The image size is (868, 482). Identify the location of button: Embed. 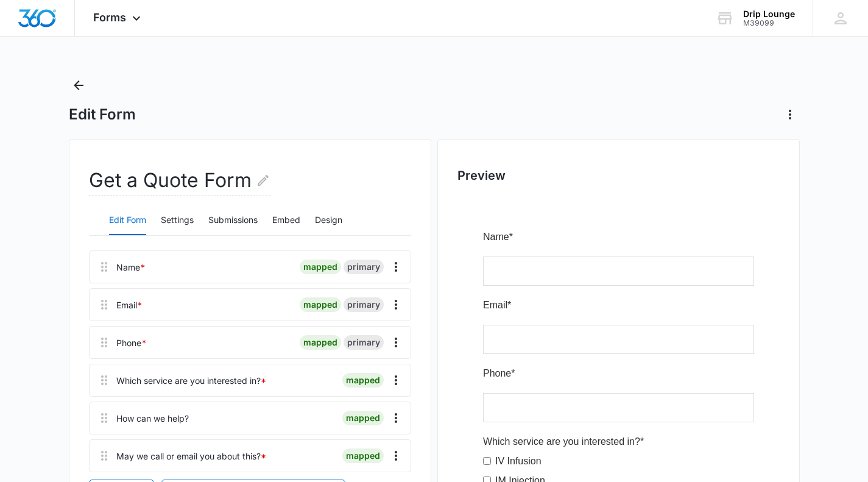
(286, 221).